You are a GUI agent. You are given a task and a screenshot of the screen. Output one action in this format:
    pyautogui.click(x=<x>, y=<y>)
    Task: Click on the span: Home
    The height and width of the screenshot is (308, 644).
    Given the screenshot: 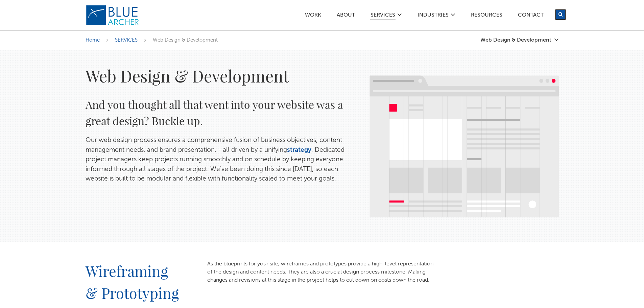 What is the action you would take?
    pyautogui.click(x=93, y=40)
    